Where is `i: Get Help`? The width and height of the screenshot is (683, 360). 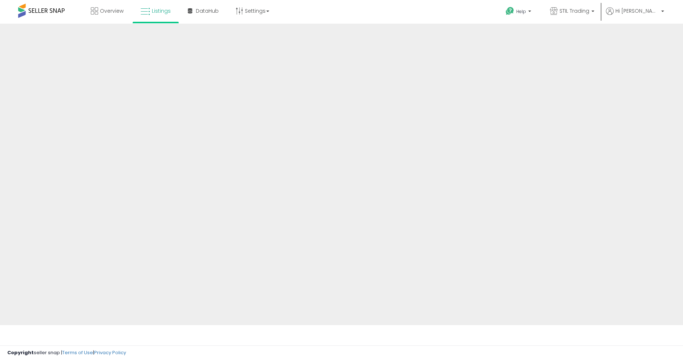 i: Get Help is located at coordinates (509, 11).